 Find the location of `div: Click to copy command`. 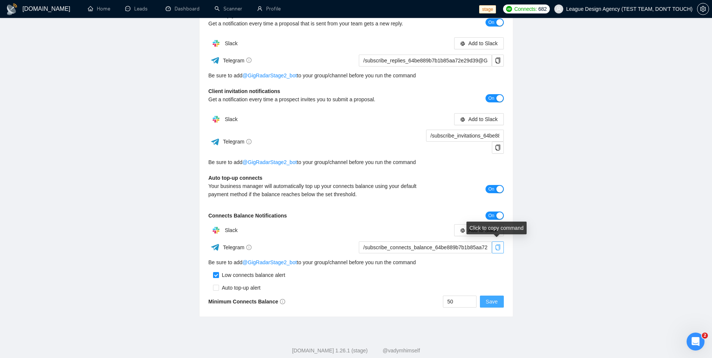

div: Click to copy command is located at coordinates (496, 228).